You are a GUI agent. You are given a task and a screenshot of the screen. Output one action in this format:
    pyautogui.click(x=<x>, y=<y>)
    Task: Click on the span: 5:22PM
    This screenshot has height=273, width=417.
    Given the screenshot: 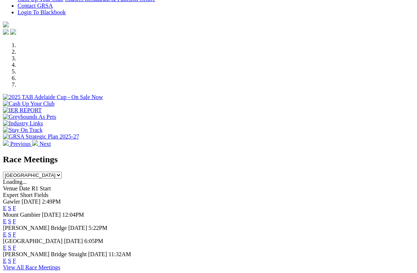 What is the action you would take?
    pyautogui.click(x=98, y=228)
    